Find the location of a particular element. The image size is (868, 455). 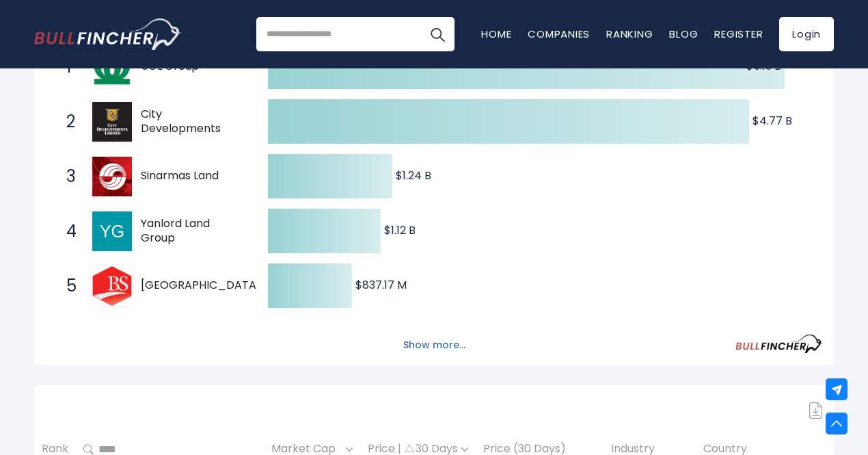

span: 3 is located at coordinates (66, 177).